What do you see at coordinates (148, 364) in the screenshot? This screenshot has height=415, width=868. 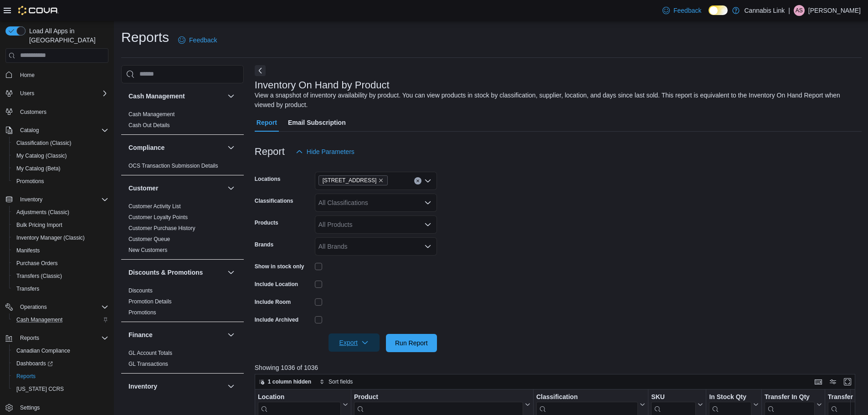 I see `a: GL Transactions` at bounding box center [148, 364].